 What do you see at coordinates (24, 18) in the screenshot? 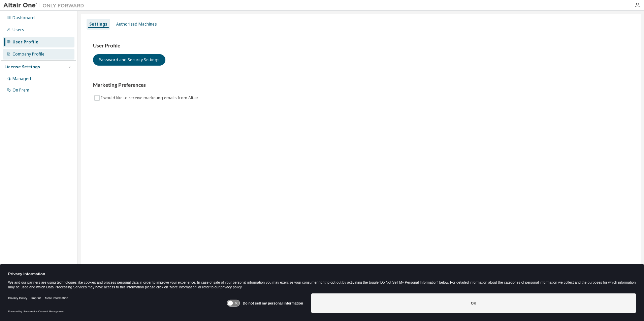
I see `div: Dashboard` at bounding box center [24, 18].